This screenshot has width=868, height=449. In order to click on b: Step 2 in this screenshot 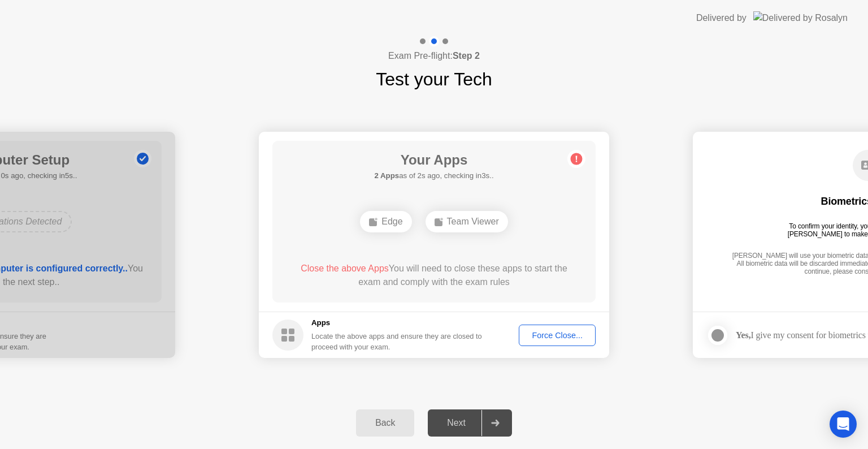, I will do `click(466, 56)`.